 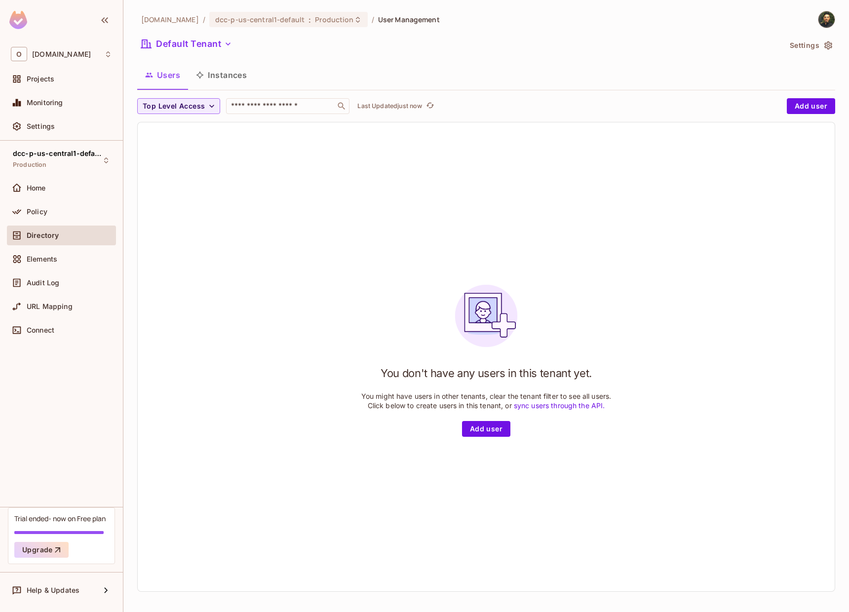 What do you see at coordinates (559, 405) in the screenshot?
I see `a: sync users through the API.` at bounding box center [559, 405].